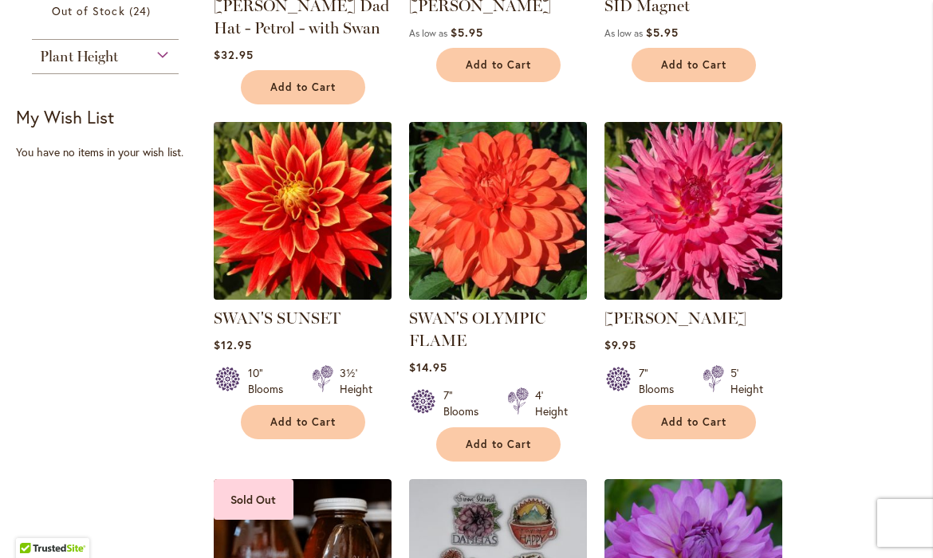 Image resolution: width=933 pixels, height=558 pixels. What do you see at coordinates (79, 57) in the screenshot?
I see `span: Plant Height` at bounding box center [79, 57].